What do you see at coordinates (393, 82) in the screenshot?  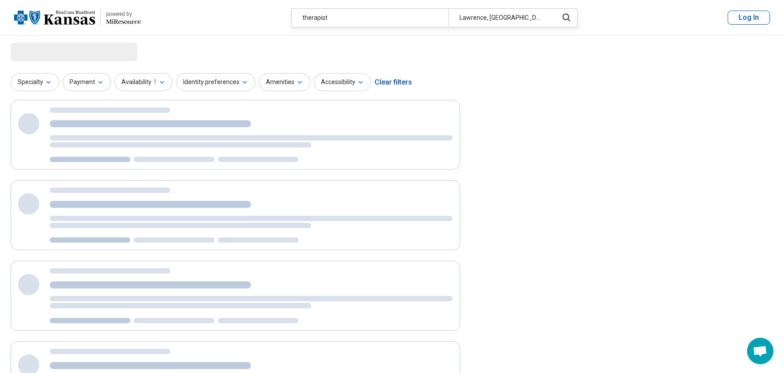 I see `div: Clear filters` at bounding box center [393, 82].